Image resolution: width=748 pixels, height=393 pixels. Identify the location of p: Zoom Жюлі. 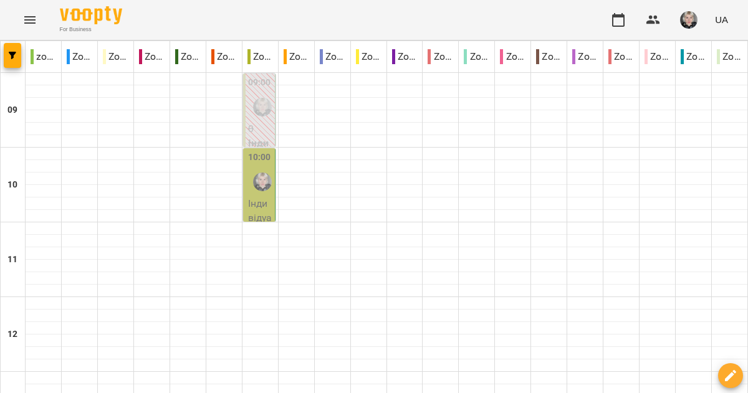
(296, 57).